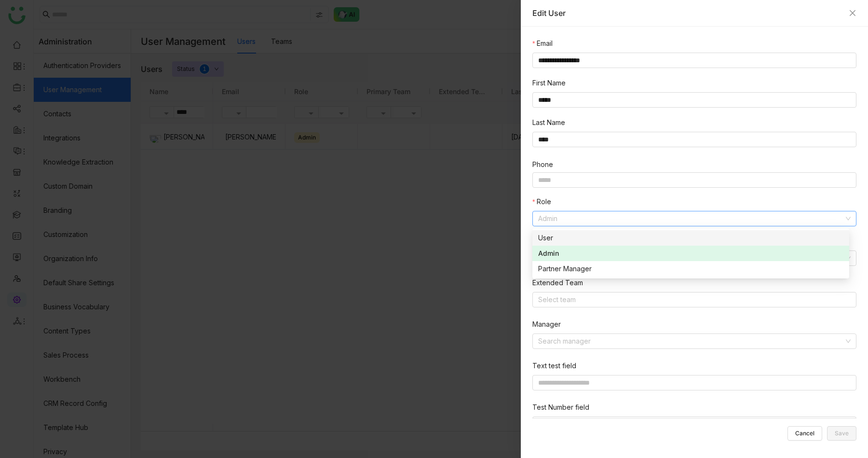  I want to click on nz-option-item: Partner Manager, so click(691, 269).